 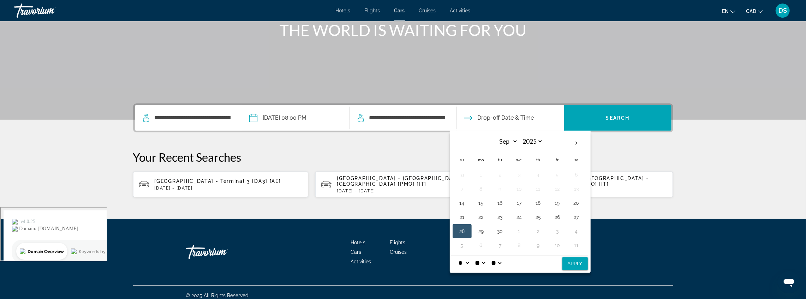 What do you see at coordinates (558, 203) in the screenshot?
I see `button: Day 19` at bounding box center [558, 203].